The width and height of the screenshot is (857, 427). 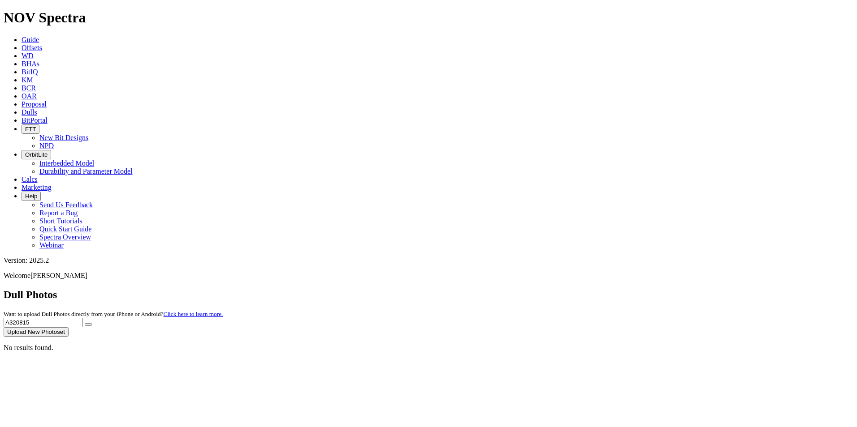 I want to click on button: Upload New Photoset, so click(x=36, y=332).